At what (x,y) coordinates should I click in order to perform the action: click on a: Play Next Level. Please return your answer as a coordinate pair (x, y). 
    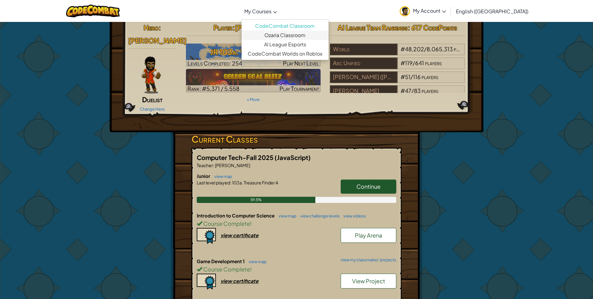
    Looking at the image, I should click on (253, 55).